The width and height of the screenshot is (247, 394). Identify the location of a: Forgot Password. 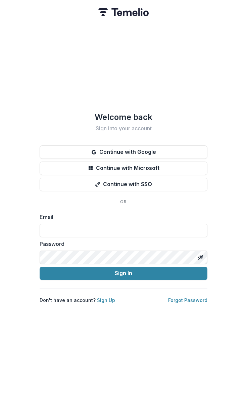
(188, 300).